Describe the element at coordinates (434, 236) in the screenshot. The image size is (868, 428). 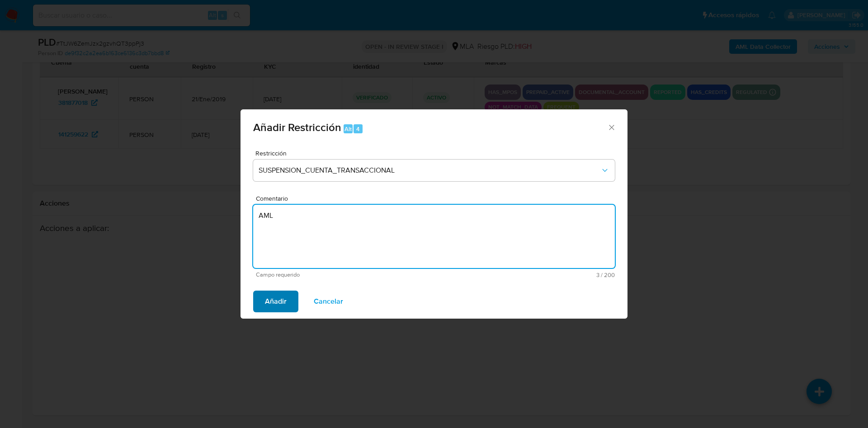
I see `textarea: AML` at that location.